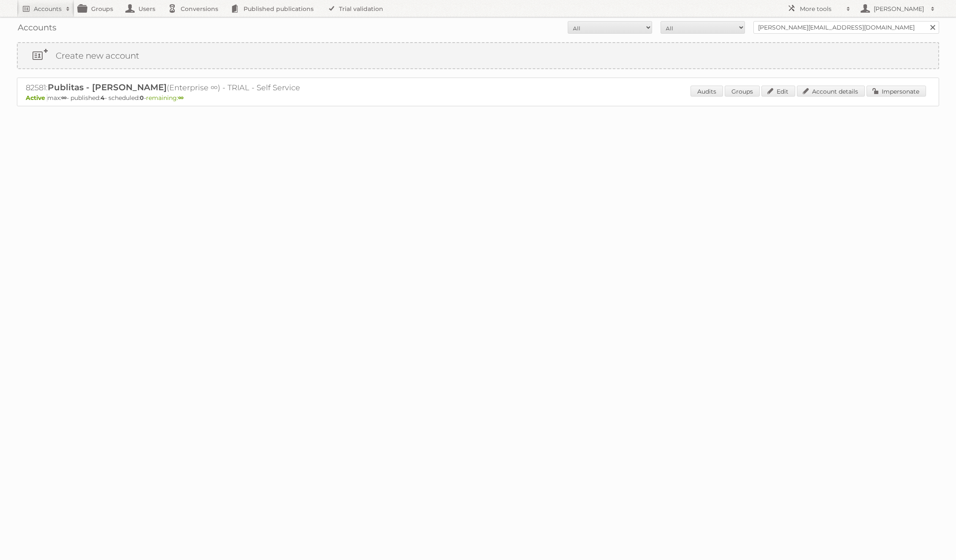 This screenshot has width=956, height=560. What do you see at coordinates (478, 56) in the screenshot?
I see `a: Create new account` at bounding box center [478, 56].